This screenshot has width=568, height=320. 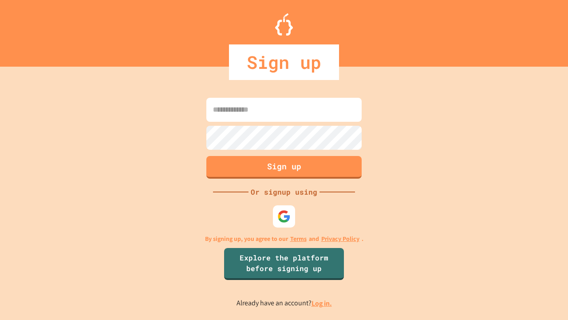 I want to click on button: Sign up, so click(x=284, y=167).